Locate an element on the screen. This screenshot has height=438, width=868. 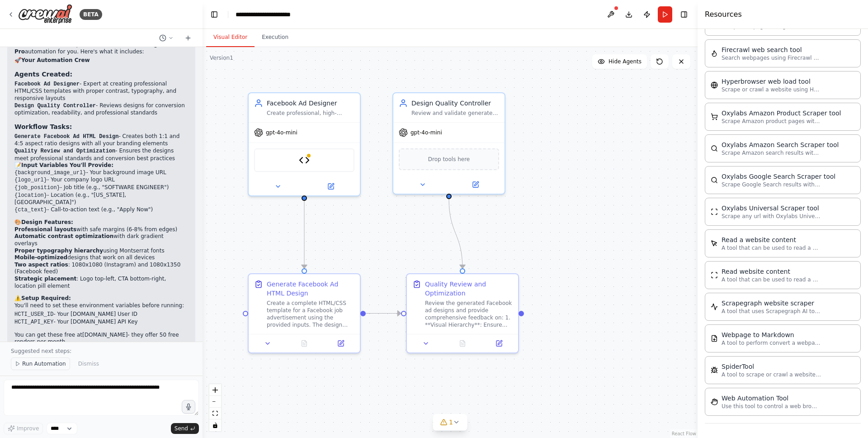
img: OxylabsAmazonProductScraperTool is located at coordinates (714, 117).